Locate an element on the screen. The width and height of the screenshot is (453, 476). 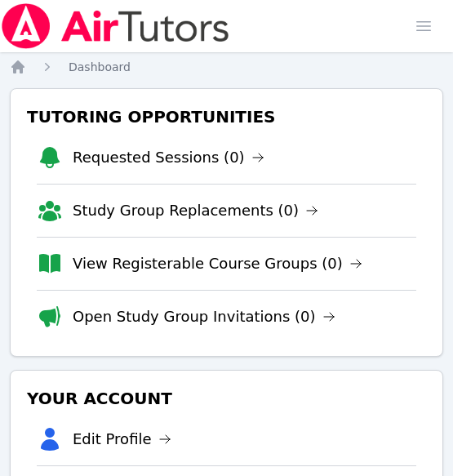
a: Dashboard is located at coordinates (100, 67).